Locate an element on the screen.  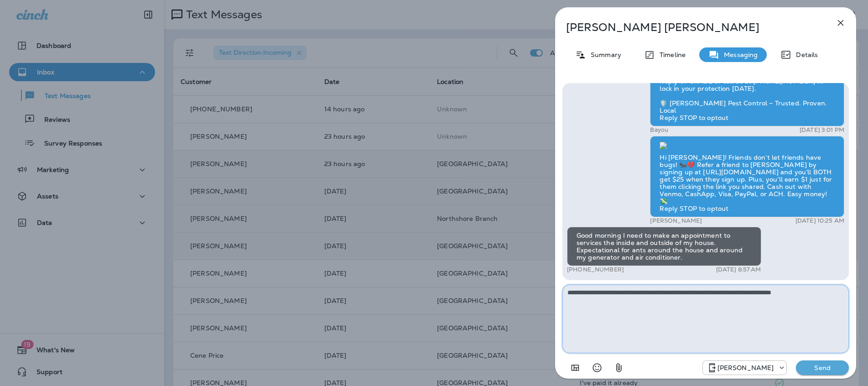
p: Details is located at coordinates (805, 55).